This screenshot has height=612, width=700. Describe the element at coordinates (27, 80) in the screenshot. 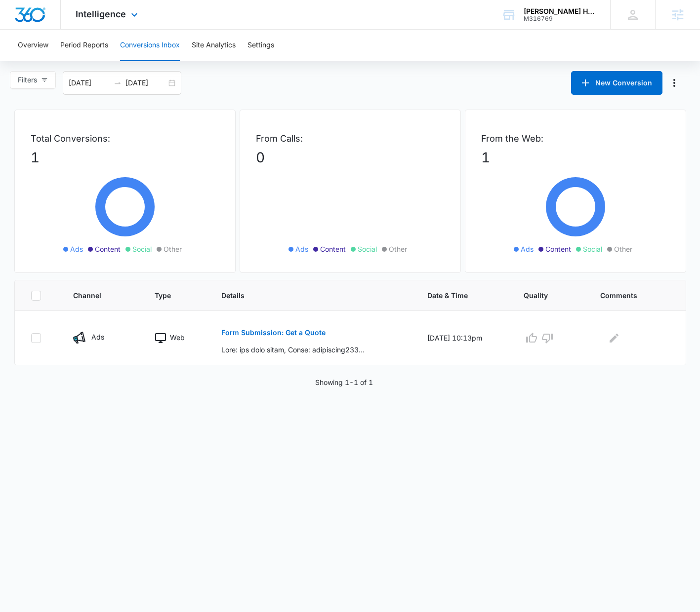

I see `span: Filters` at that location.